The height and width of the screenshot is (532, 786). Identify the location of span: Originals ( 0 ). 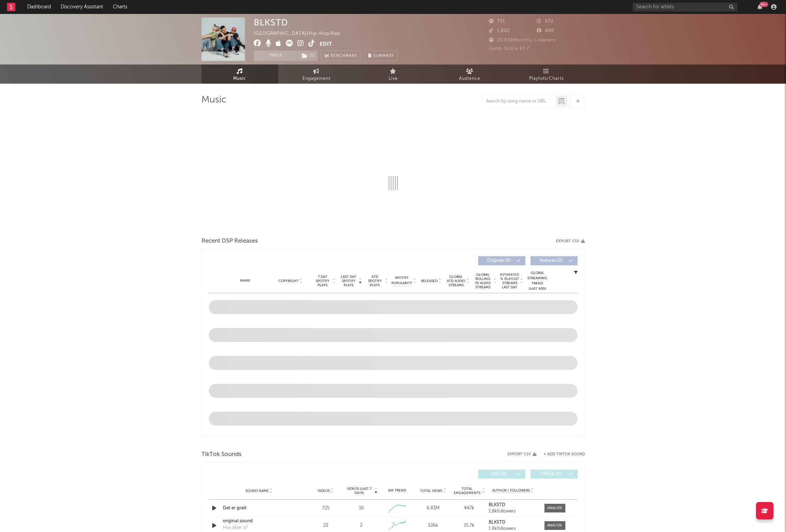
(499, 261).